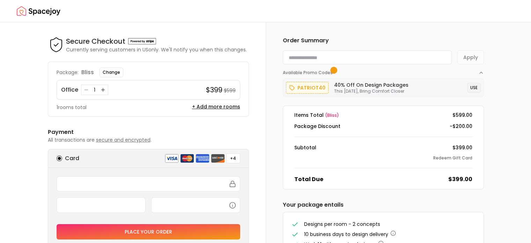  What do you see at coordinates (230, 90) in the screenshot?
I see `small: $599` at bounding box center [230, 90].